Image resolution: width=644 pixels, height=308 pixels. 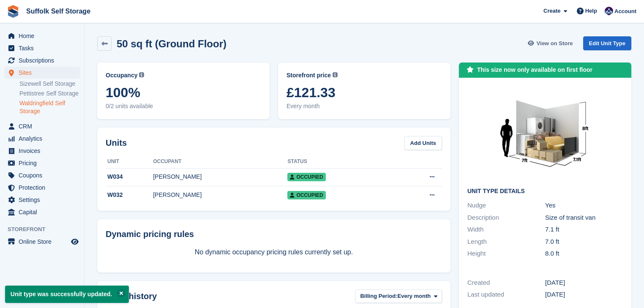 I want to click on div: 7.1 ft, so click(x=584, y=229).